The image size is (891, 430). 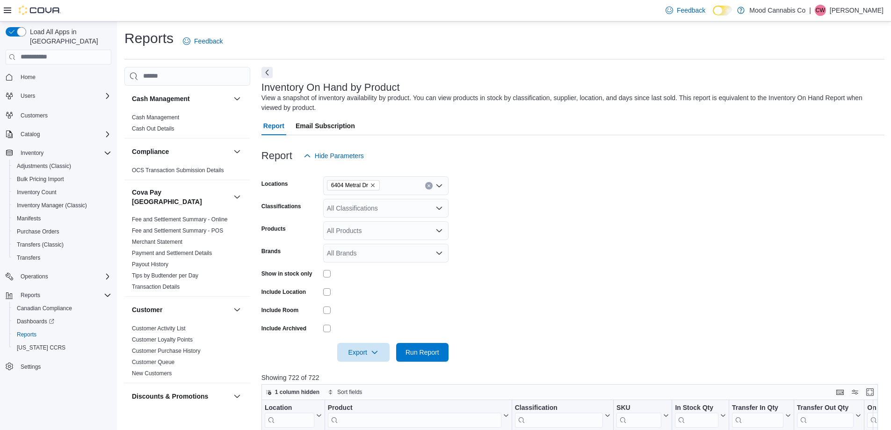 What do you see at coordinates (62, 205) in the screenshot?
I see `button: Inventory Manager (Classic)` at bounding box center [62, 205].